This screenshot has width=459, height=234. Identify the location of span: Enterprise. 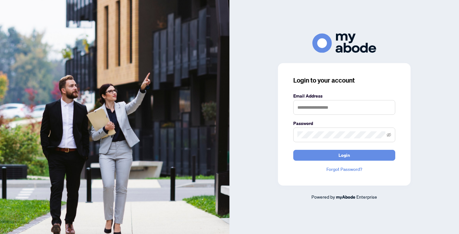
(367, 197).